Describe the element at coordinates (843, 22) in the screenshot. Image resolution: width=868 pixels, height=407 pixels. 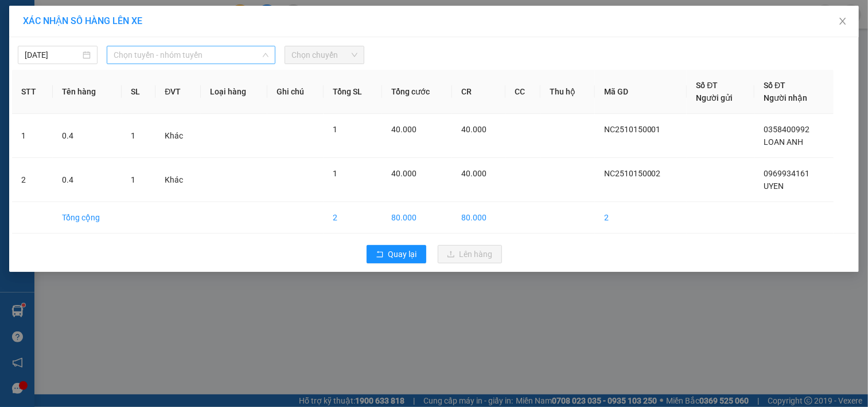
I see `button: Close` at that location.